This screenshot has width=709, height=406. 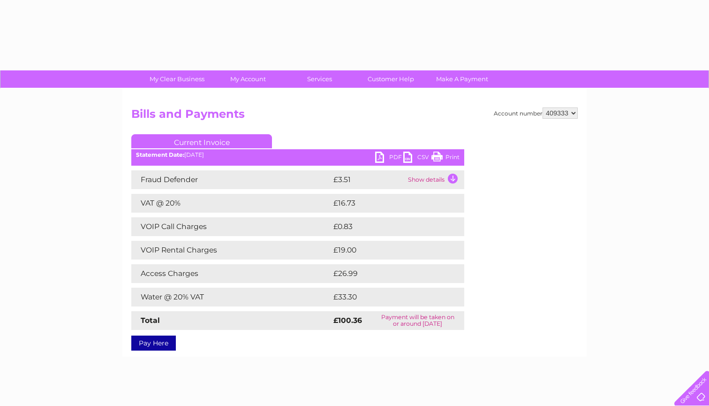 I want to click on a: CSV, so click(x=417, y=158).